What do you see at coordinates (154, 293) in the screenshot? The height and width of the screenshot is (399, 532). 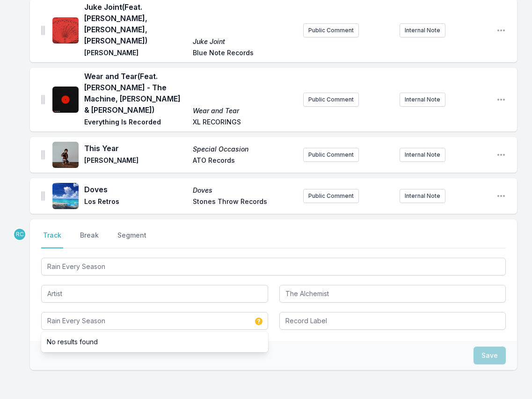 I see `input: Artist` at bounding box center [154, 293].